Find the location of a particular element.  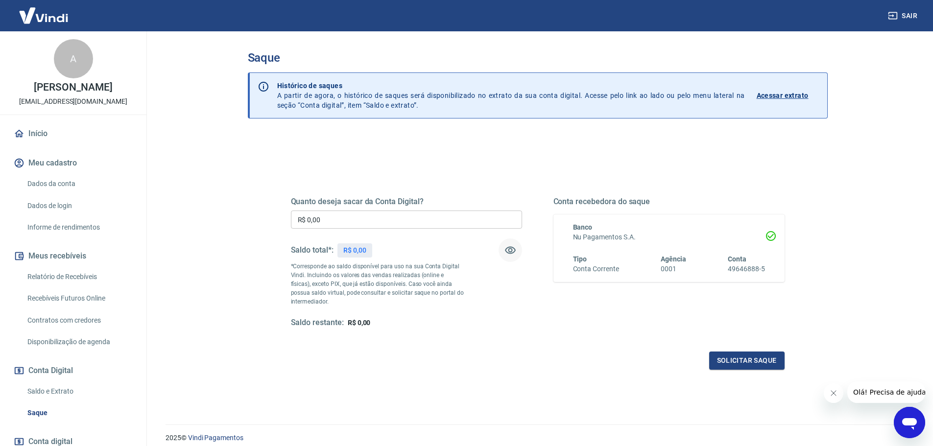

span: Banco is located at coordinates (583, 227).